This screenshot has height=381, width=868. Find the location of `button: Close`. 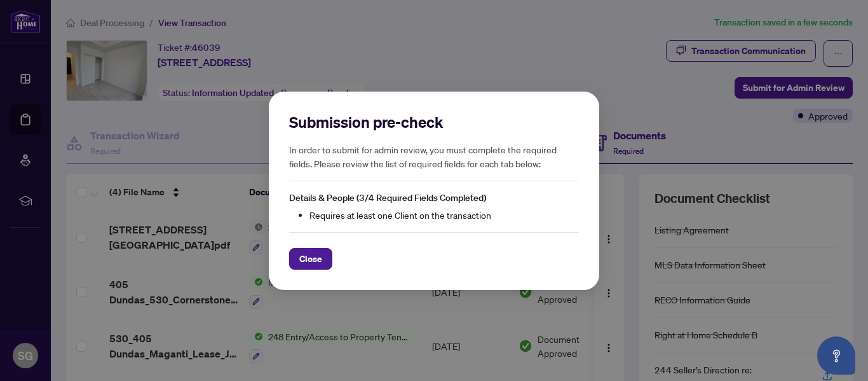

button: Close is located at coordinates (310, 258).